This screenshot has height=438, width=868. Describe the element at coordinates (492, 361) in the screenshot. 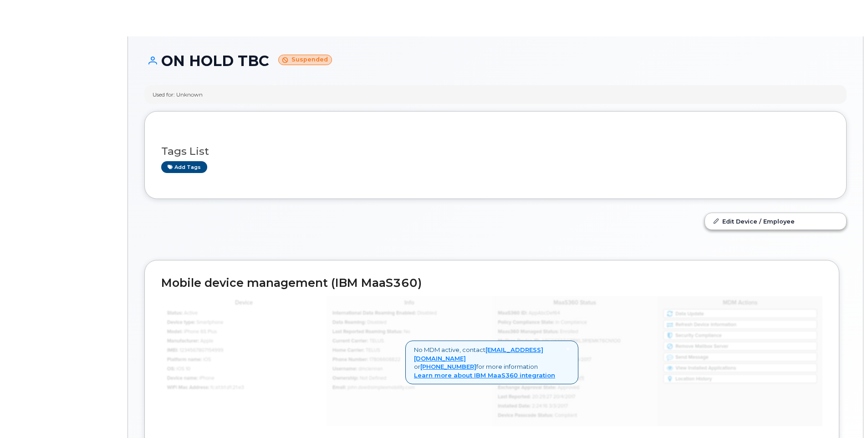

I see `img: mdm_maas360_data_lg-147edf4ce5891b6e296acbe60ee4acd306360f73f278574cfef86ac192ea0250.jpg` at that location.